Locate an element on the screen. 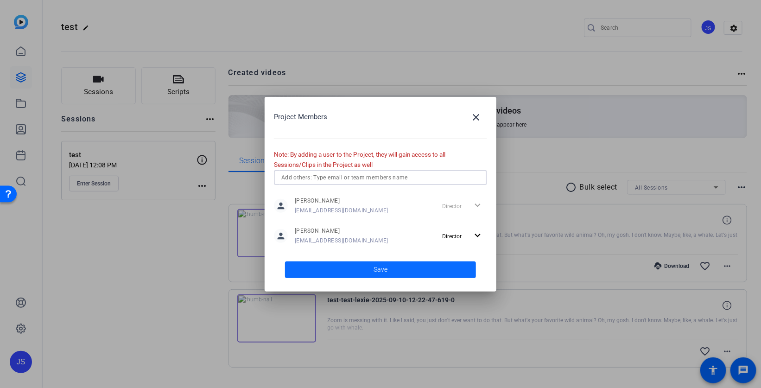 This screenshot has width=761, height=388. div: Project Members is located at coordinates (380, 117).